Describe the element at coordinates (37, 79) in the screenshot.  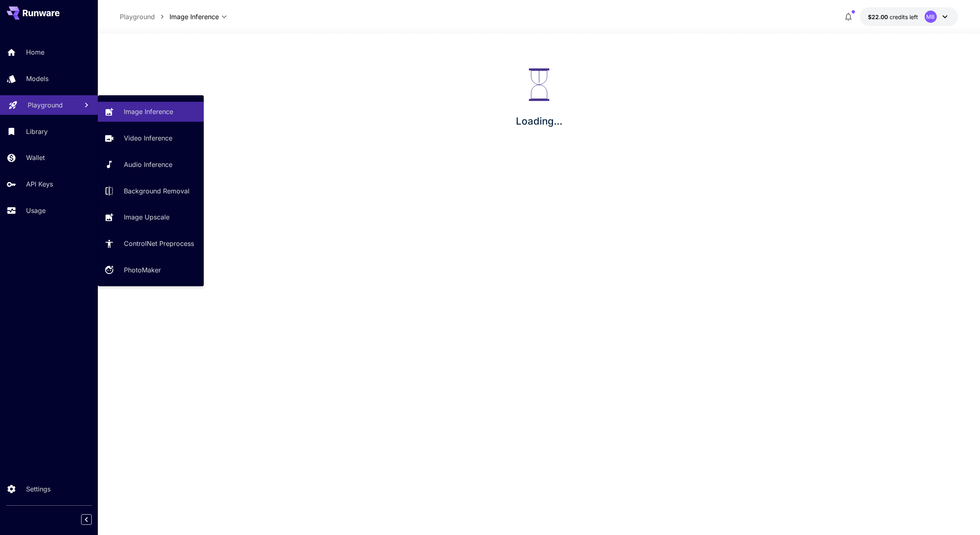
I see `p: Models` at that location.